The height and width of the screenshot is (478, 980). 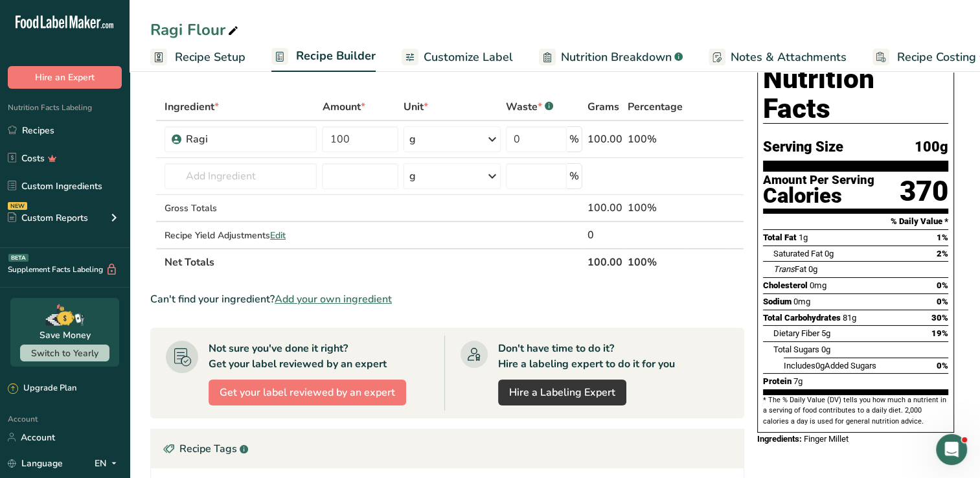 I want to click on div: Ragi Flour, so click(x=195, y=30).